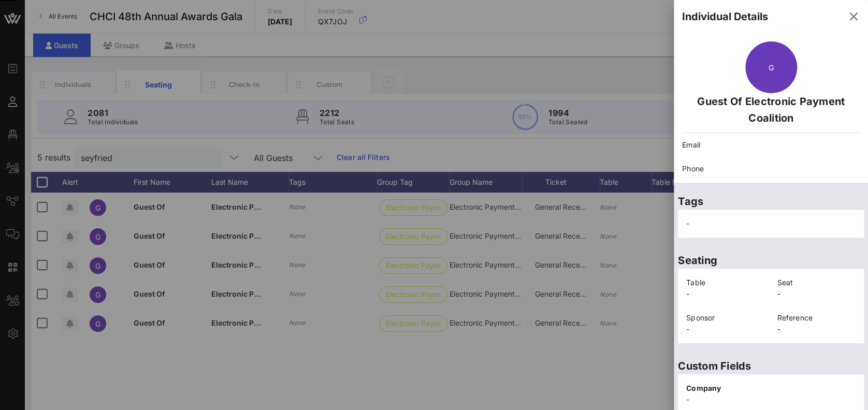 The image size is (868, 410). Describe the element at coordinates (726, 283) in the screenshot. I see `p: Table` at that location.